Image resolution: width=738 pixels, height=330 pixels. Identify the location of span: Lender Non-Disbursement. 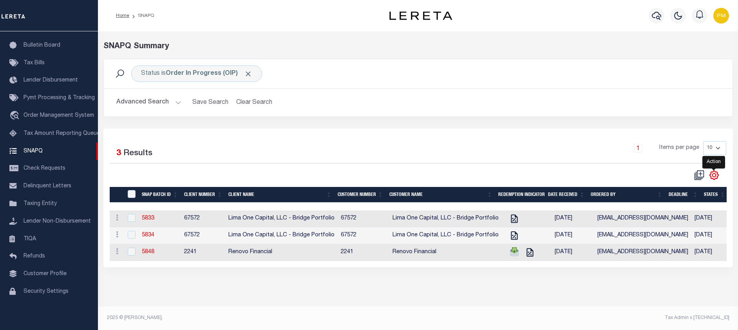
(57, 221).